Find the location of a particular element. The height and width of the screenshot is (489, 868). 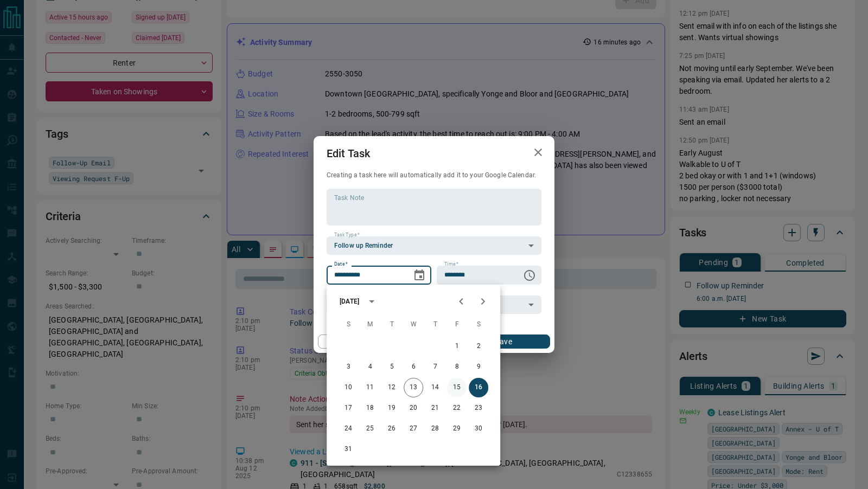

label: Task Type is located at coordinates (347, 235).